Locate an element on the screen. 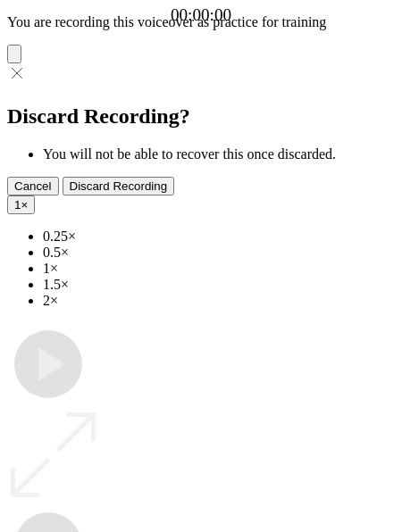 This screenshot has width=402, height=532. li: You will not be able to recover this once discarded. is located at coordinates (218, 155).